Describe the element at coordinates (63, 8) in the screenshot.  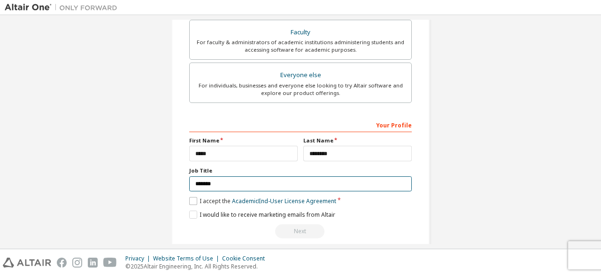
I see `img: Altair One` at that location.